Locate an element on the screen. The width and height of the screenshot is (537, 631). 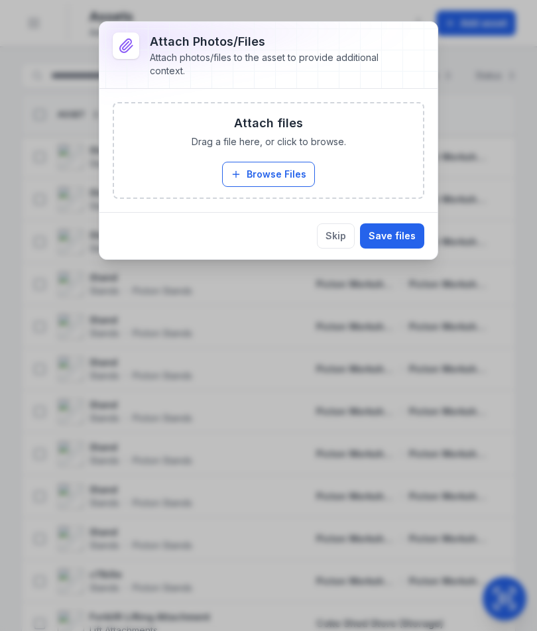
button: Skip is located at coordinates (335, 236).